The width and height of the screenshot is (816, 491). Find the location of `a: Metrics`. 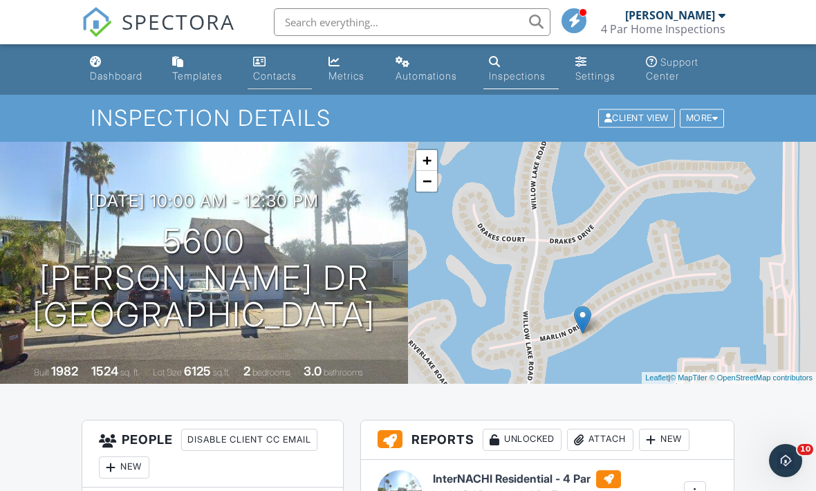

a: Metrics is located at coordinates (350, 69).